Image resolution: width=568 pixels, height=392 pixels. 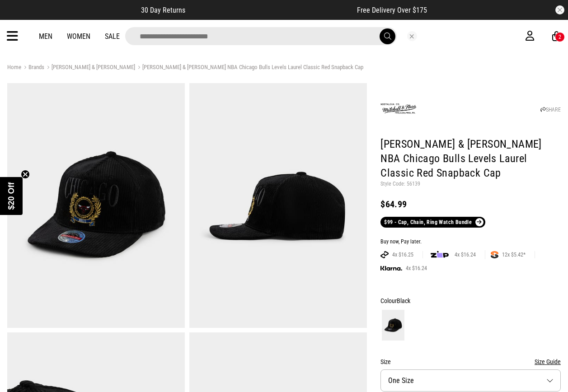 What do you see at coordinates (403, 301) in the screenshot?
I see `span: Black` at bounding box center [403, 301].